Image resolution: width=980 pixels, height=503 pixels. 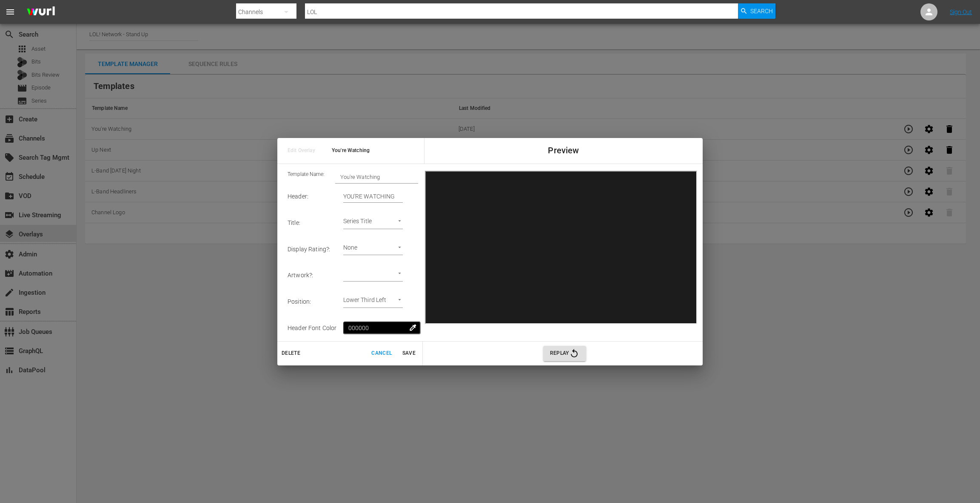 I want to click on button: Replay, so click(x=565, y=353).